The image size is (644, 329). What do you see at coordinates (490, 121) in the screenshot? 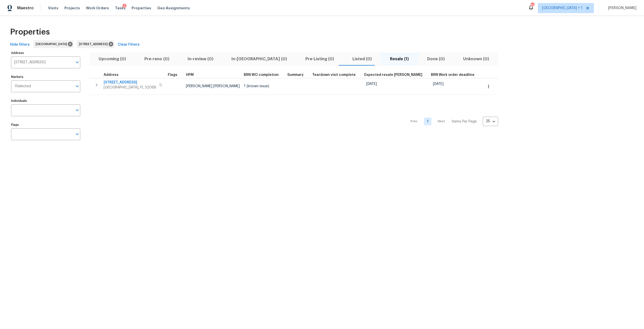
I see `div: 25` at bounding box center [490, 121].